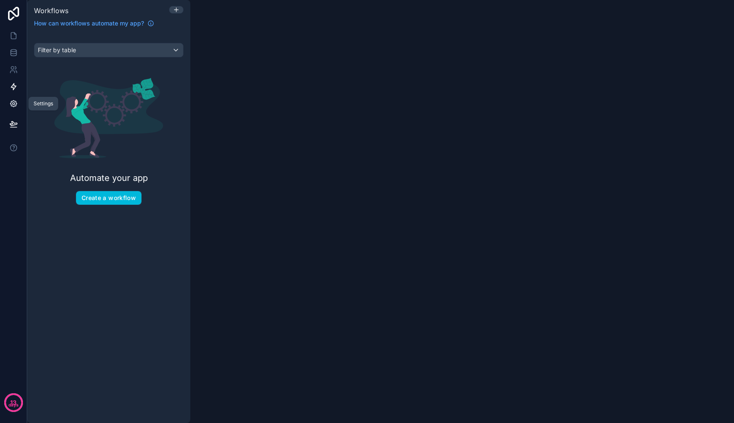  I want to click on p: 13, so click(13, 403).